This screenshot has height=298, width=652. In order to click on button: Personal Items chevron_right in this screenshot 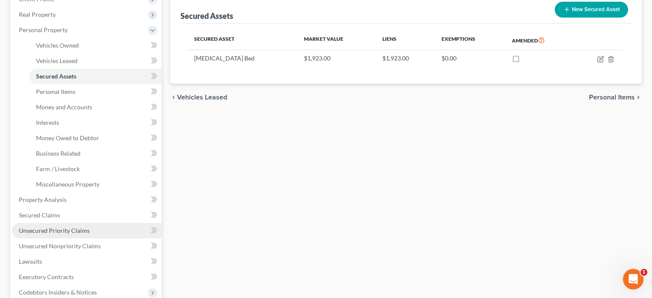, I will do `click(615, 97)`.